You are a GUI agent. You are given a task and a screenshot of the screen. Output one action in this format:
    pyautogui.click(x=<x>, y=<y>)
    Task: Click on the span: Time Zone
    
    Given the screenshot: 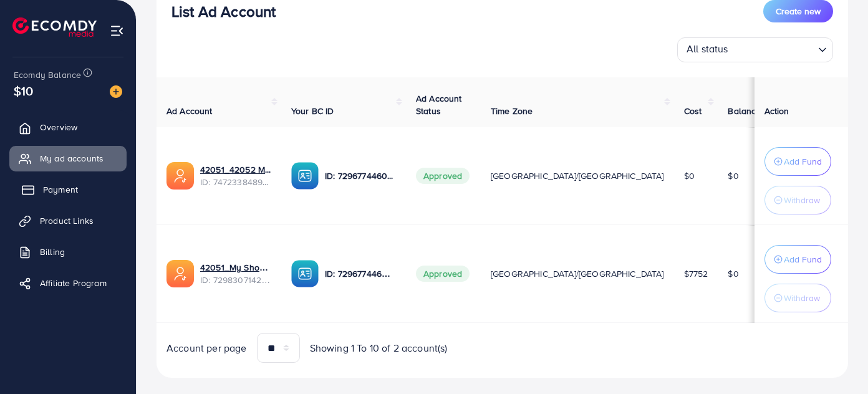 What is the action you would take?
    pyautogui.click(x=512, y=111)
    